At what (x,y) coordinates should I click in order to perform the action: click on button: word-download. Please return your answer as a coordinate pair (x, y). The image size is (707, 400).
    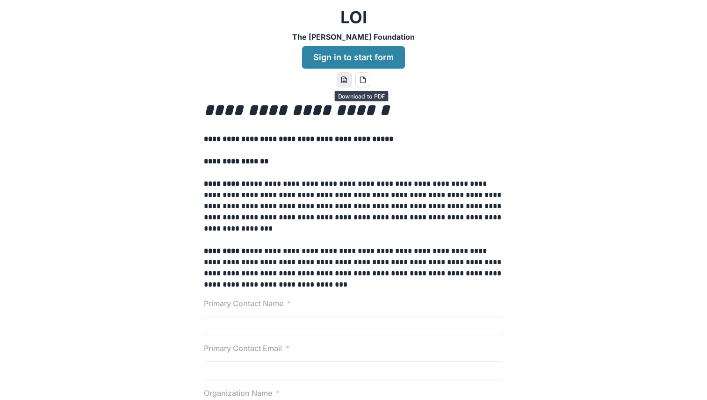
    Looking at the image, I should click on (344, 80).